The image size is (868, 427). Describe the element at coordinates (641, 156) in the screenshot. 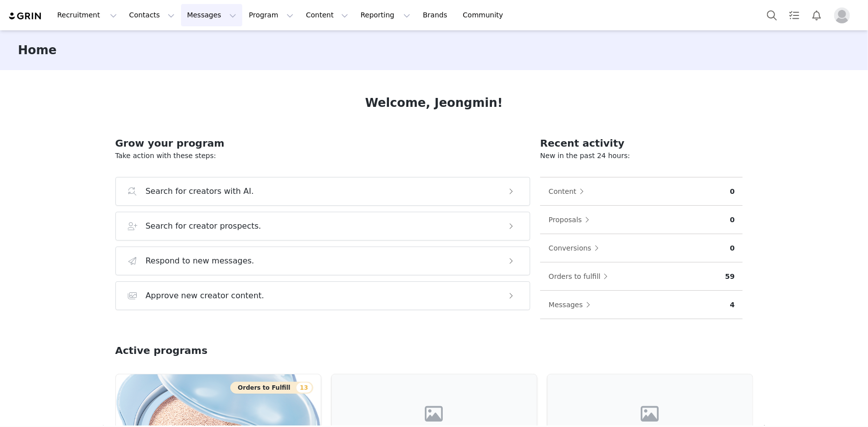

I see `p: New in the past 24 hours:` at that location.